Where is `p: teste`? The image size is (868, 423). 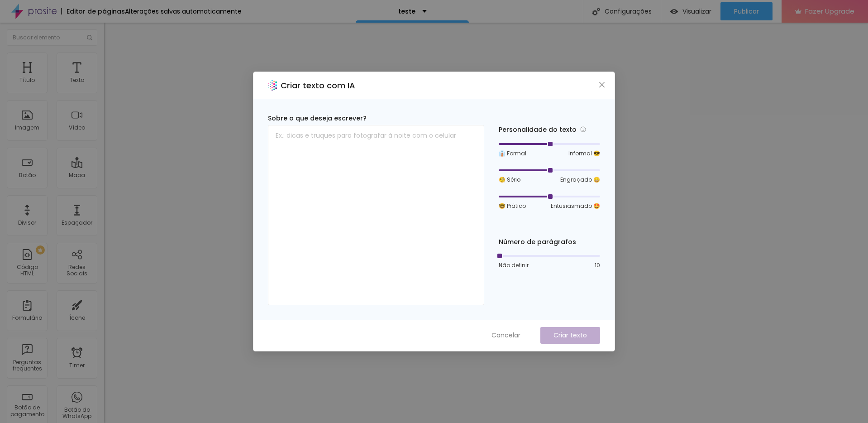
p: teste is located at coordinates (407, 11).